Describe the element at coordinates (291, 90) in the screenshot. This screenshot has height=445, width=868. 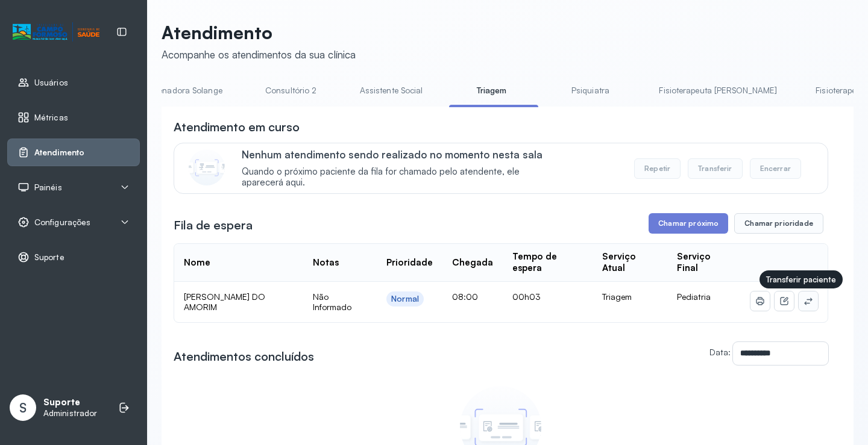
I see `a: Consultório 2` at that location.